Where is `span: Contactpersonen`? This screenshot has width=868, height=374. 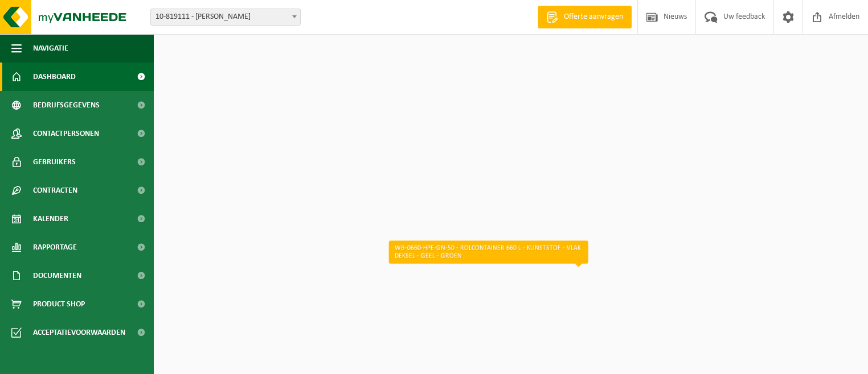 span: Contactpersonen is located at coordinates (66, 134).